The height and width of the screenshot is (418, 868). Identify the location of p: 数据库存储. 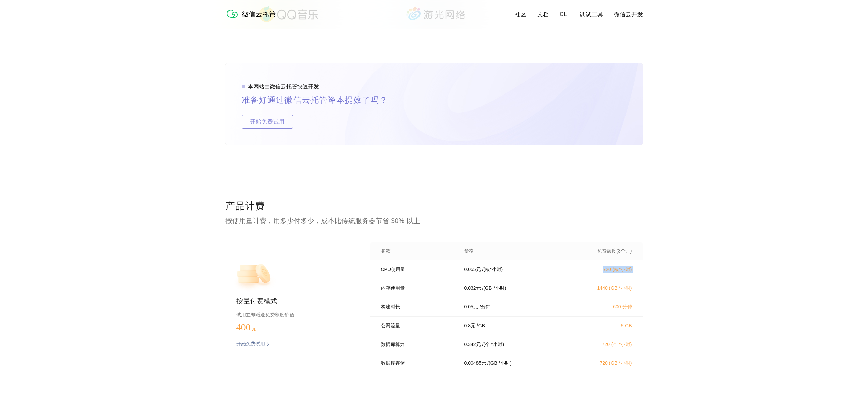
(418, 363).